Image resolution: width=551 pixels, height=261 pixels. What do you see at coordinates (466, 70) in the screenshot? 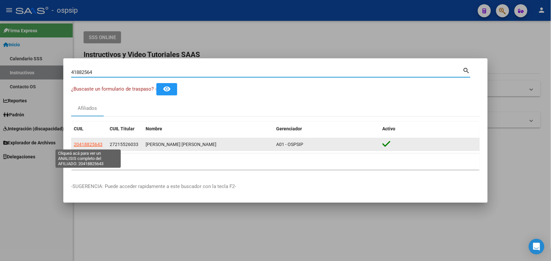
I see `mat-icon: search` at bounding box center [466, 70].